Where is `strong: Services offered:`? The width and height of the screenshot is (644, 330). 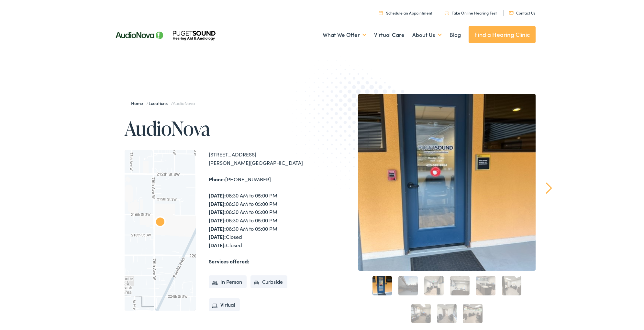 strong: Services offered: is located at coordinates (229, 261).